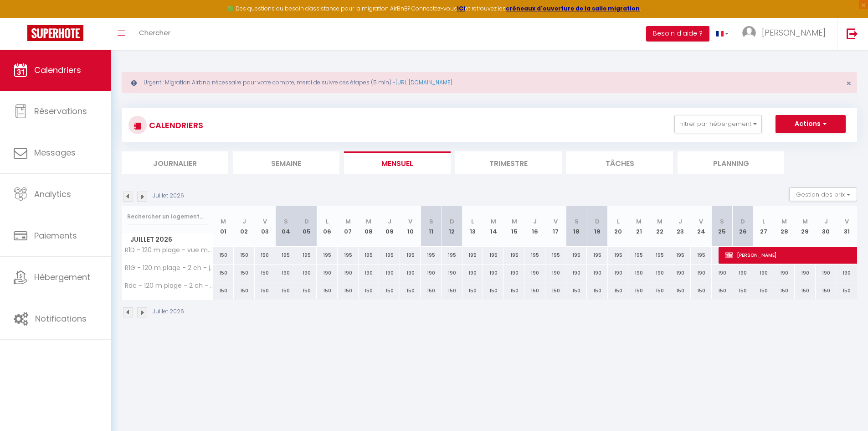  What do you see at coordinates (489, 83) in the screenshot?
I see `div: Urgent : Migration Airbnb nécessaire pour votre compte, merci de suivre ces étapes (5 min) -` at bounding box center [489, 83].